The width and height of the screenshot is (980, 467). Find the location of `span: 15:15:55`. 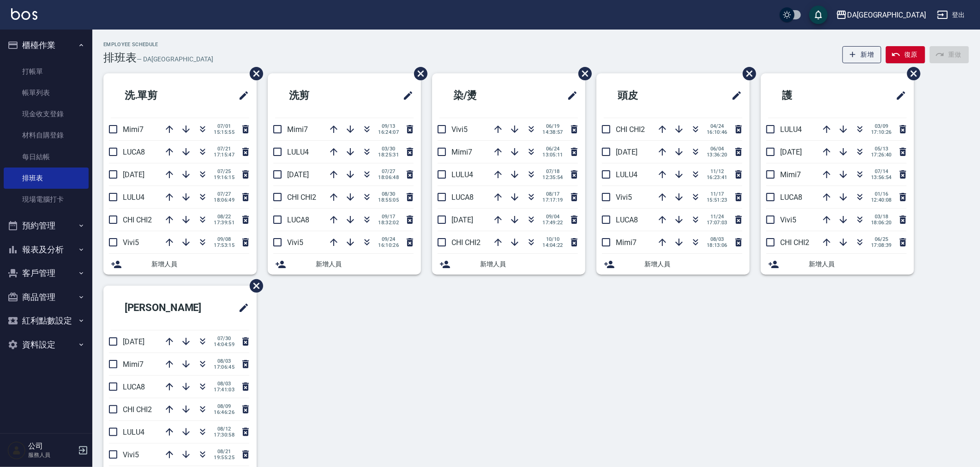

span: 15:15:55 is located at coordinates (224, 132).